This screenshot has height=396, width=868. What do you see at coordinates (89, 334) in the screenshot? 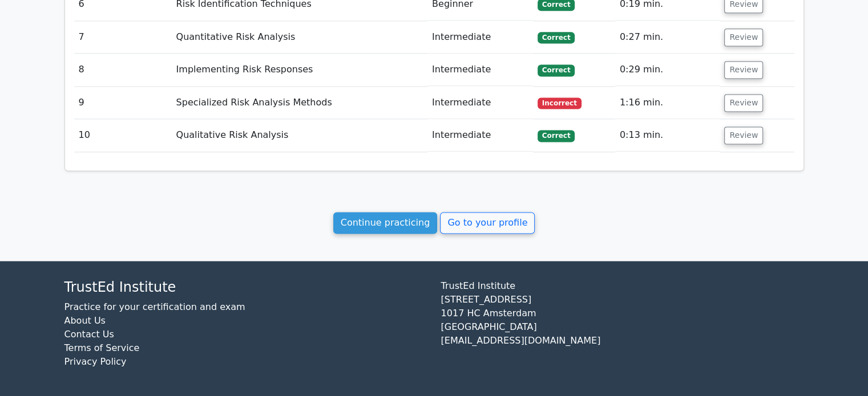
I see `a: Contact Us` at bounding box center [89, 334].